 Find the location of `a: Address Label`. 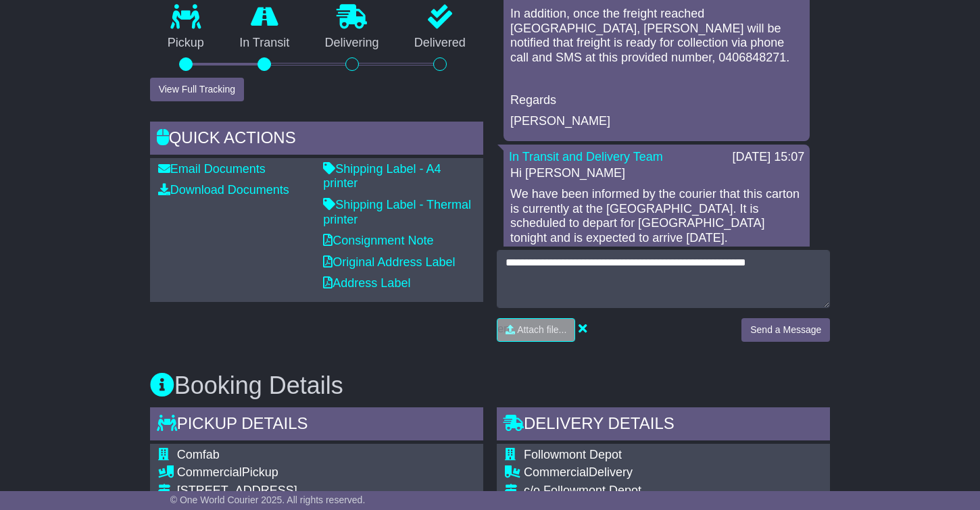

a: Address Label is located at coordinates (366, 283).